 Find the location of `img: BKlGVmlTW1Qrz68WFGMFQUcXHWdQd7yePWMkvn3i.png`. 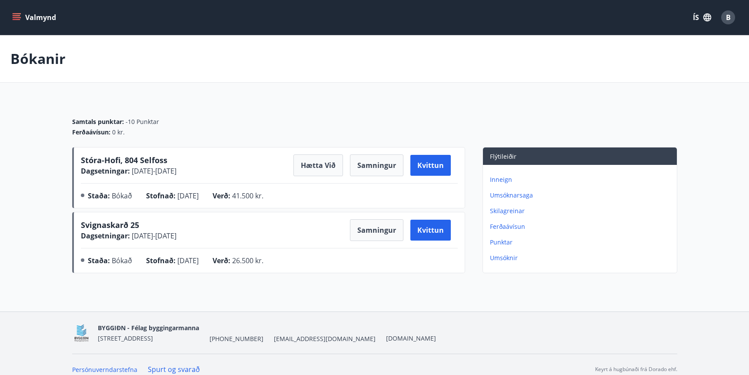

img: BKlGVmlTW1Qrz68WFGMFQUcXHWdQd7yePWMkvn3i.png is located at coordinates (81, 333).